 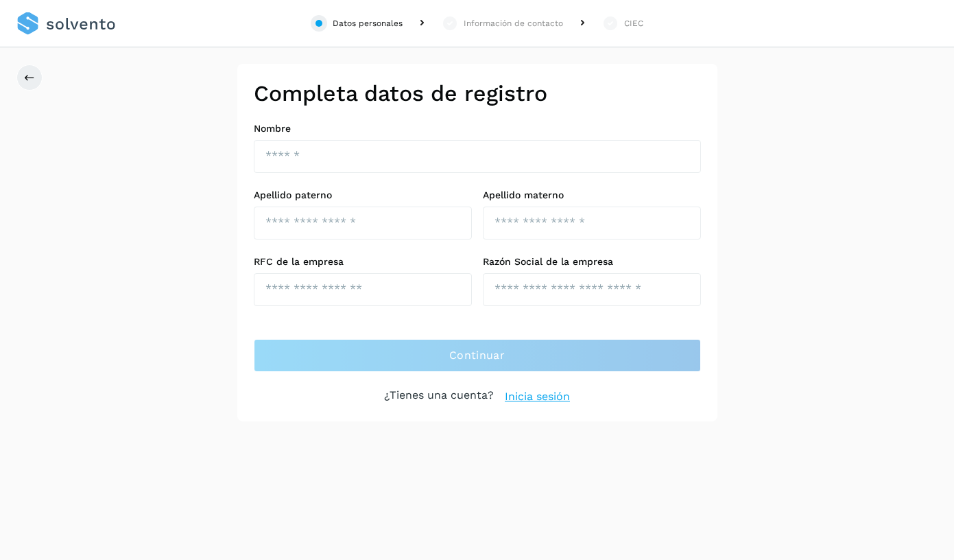 What do you see at coordinates (634, 23) in the screenshot?
I see `div: CIEC` at bounding box center [634, 23].